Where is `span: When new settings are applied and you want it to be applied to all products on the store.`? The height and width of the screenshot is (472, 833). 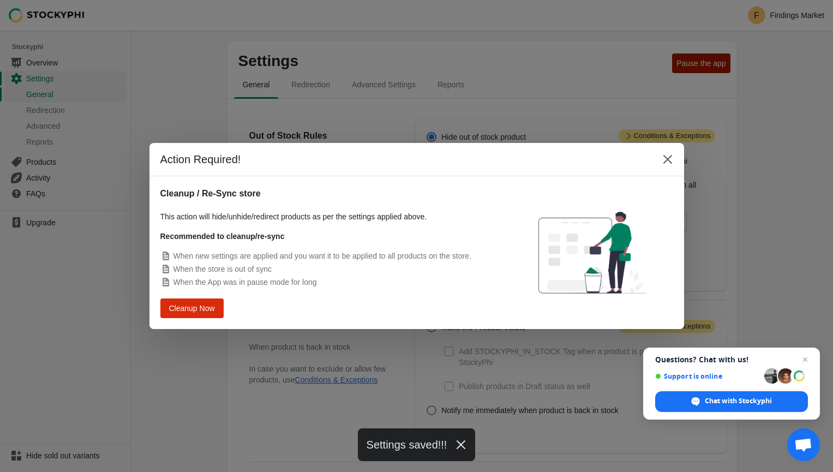
span: When new settings are applied and you want it to be applied to all products on the store. is located at coordinates (323, 256).